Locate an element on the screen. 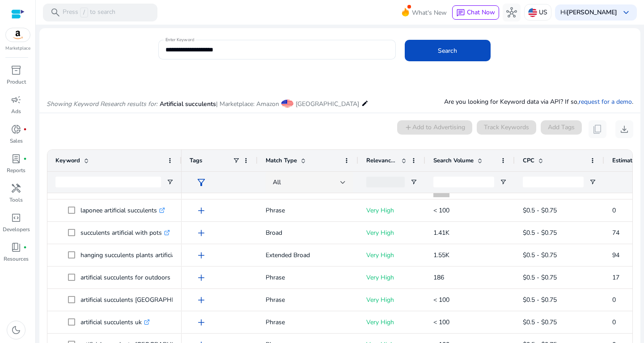 This screenshot has height=343, width=644. a: request for a demo is located at coordinates (605, 102).